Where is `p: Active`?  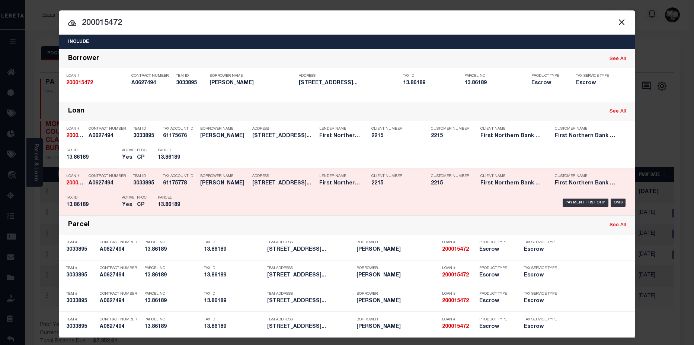
p: Active is located at coordinates (128, 150).